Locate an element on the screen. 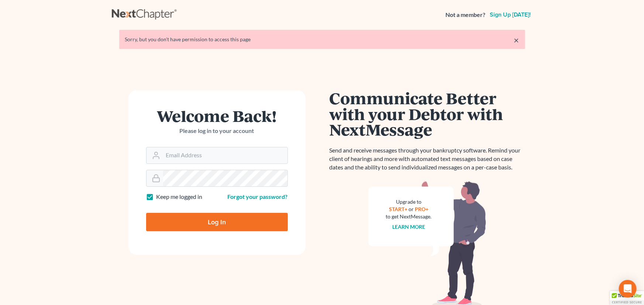  a: Forgot your password? is located at coordinates (257, 196).